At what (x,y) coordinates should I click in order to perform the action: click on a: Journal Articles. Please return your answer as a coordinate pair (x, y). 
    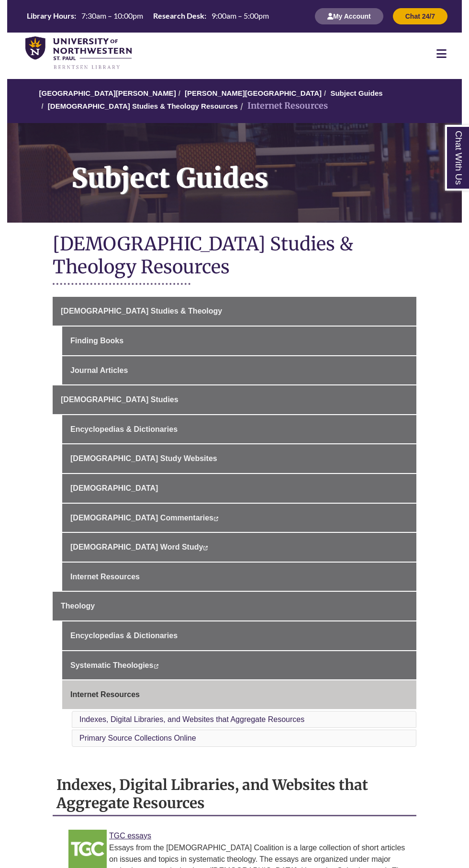
    Looking at the image, I should click on (239, 371).